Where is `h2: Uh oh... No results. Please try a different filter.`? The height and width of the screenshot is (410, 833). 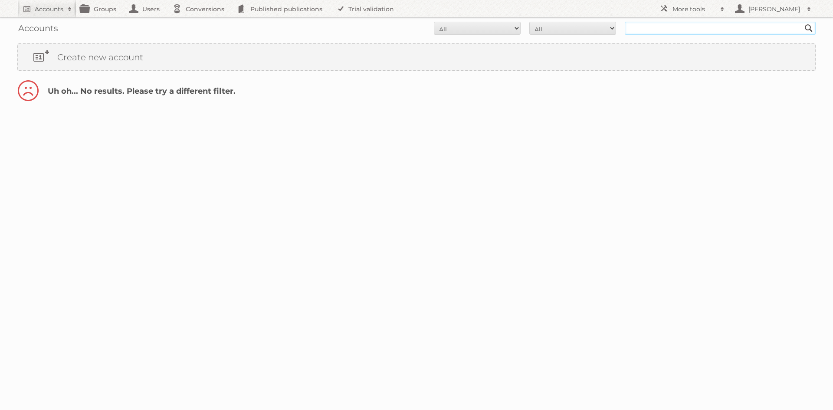
h2: Uh oh... No results. Please try a different filter. is located at coordinates (416, 93).